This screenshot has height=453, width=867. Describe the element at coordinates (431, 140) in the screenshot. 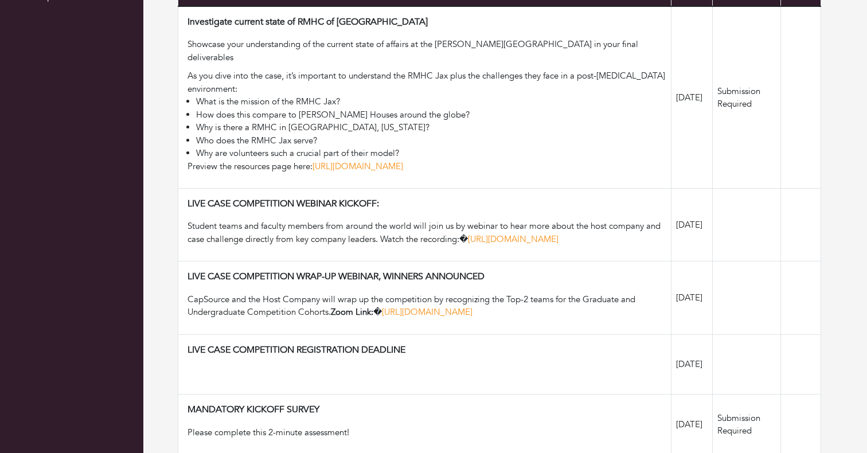

I see `li: Who does the RMHC Jax serve?` at that location.